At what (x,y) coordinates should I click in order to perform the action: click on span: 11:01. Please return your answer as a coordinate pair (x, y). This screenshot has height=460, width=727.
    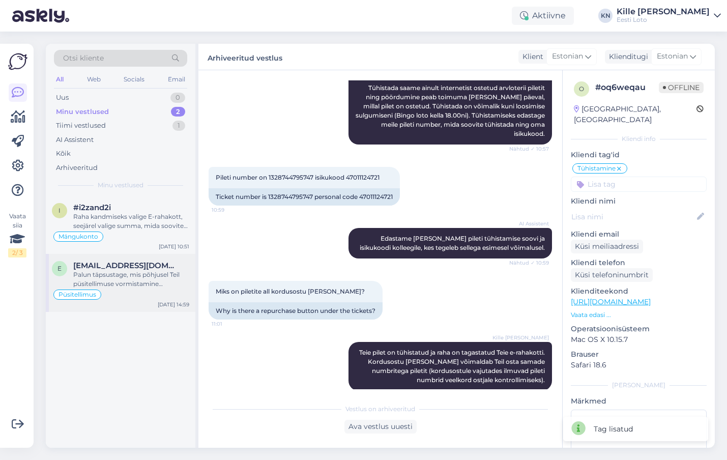
    Looking at the image, I should click on (231, 324).